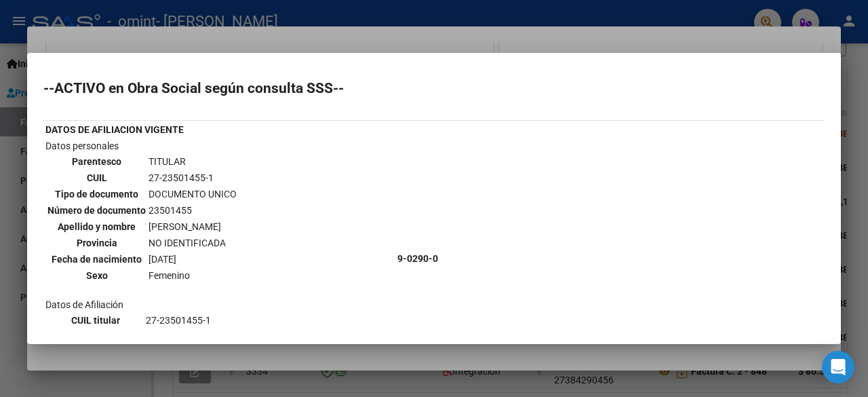 The height and width of the screenshot is (397, 868). What do you see at coordinates (97, 178) in the screenshot?
I see `th: CUIL` at bounding box center [97, 178].